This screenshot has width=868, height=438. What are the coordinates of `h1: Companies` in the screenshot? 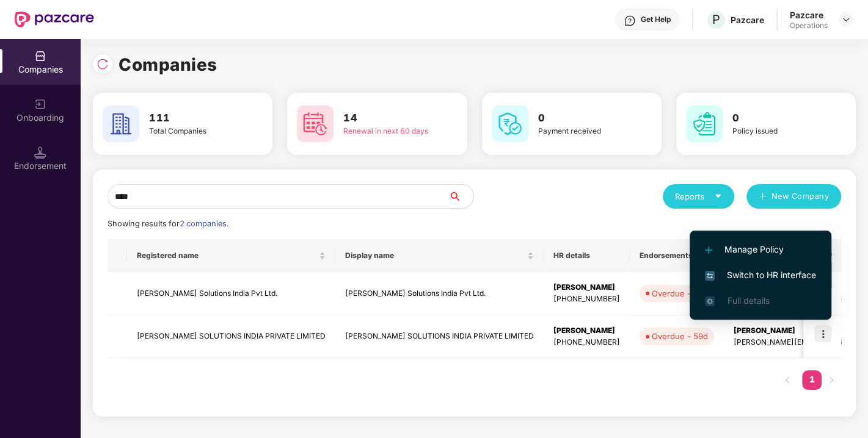 It's located at (168, 65).